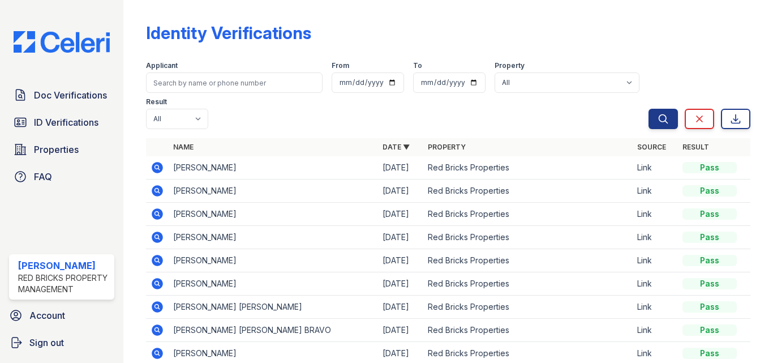 This screenshot has width=773, height=363. Describe the element at coordinates (183, 147) in the screenshot. I see `a: Name` at that location.